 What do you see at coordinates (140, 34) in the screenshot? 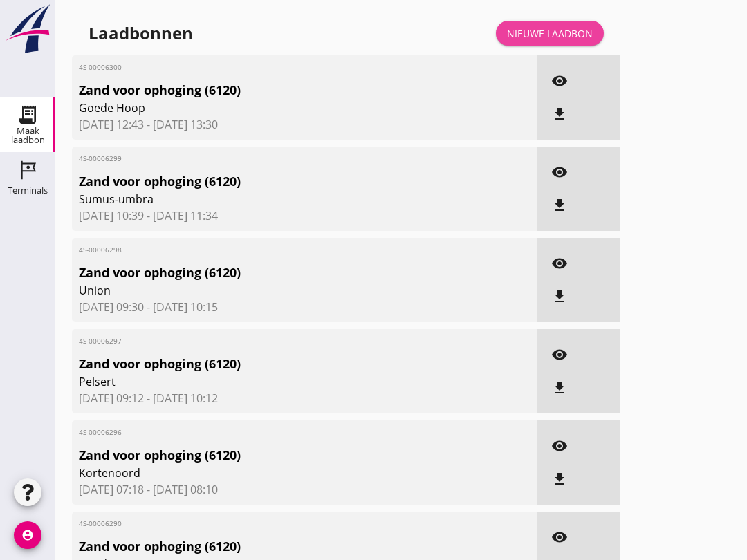
I see `div: Laadbonnen` at bounding box center [140, 34].